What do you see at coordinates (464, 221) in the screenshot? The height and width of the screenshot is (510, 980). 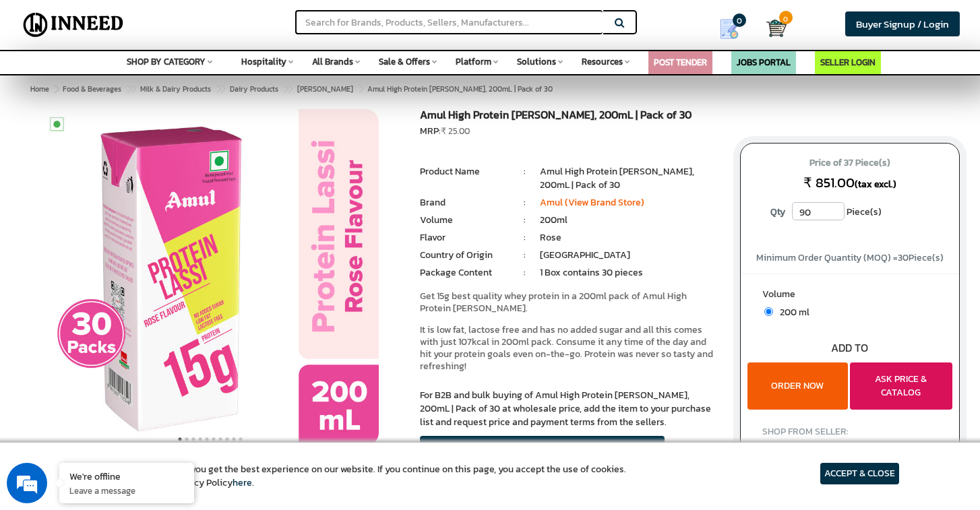 I see `li: Volume` at bounding box center [464, 221].